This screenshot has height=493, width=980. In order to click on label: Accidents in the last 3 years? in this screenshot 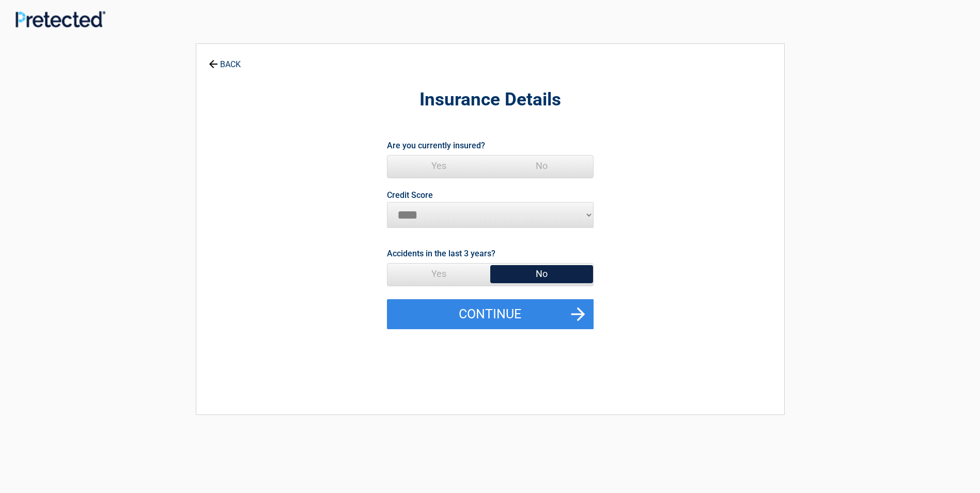, I will do `click(441, 253)`.